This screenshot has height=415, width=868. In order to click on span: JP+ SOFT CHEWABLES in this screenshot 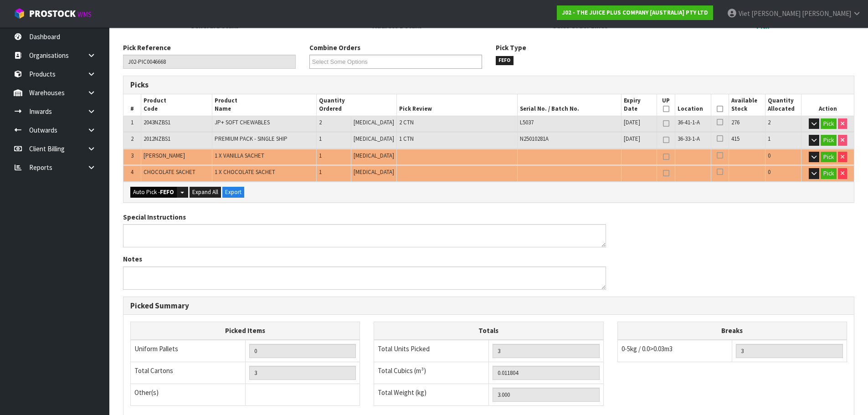, I will do `click(242, 122)`.